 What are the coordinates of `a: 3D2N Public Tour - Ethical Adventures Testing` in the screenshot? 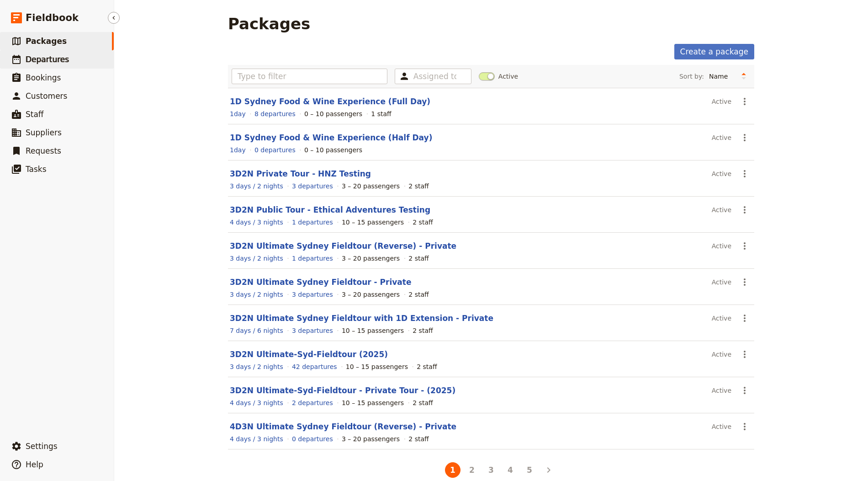 It's located at (330, 210).